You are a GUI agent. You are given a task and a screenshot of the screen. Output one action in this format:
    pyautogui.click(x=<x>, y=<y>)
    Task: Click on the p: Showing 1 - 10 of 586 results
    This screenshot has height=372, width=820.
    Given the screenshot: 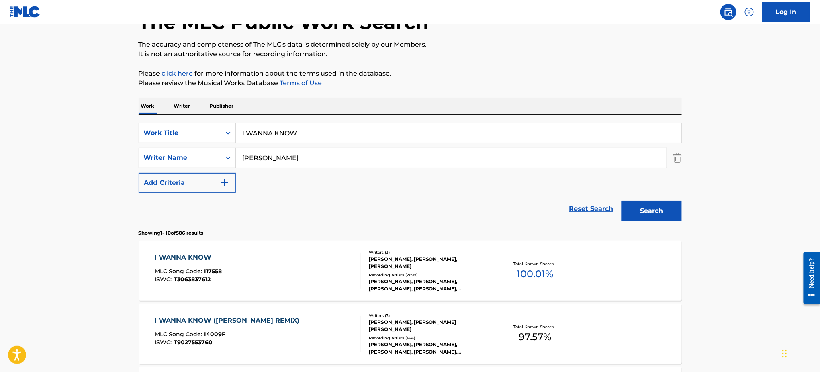 What is the action you would take?
    pyautogui.click(x=171, y=233)
    